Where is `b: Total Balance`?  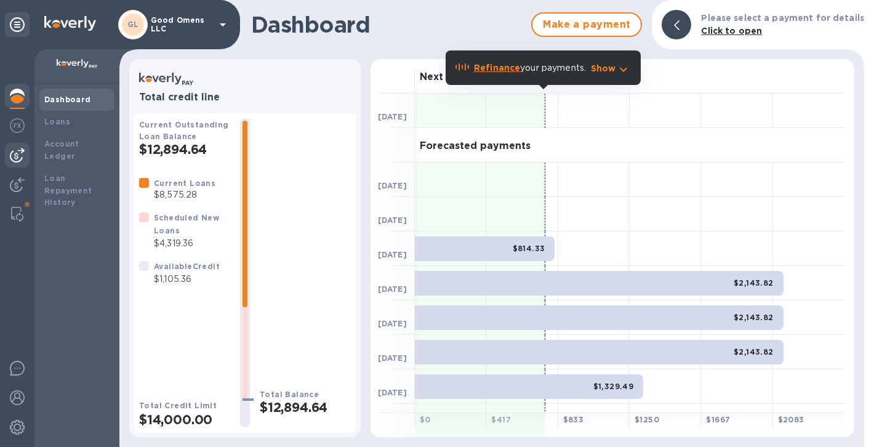 b: Total Balance is located at coordinates (289, 394).